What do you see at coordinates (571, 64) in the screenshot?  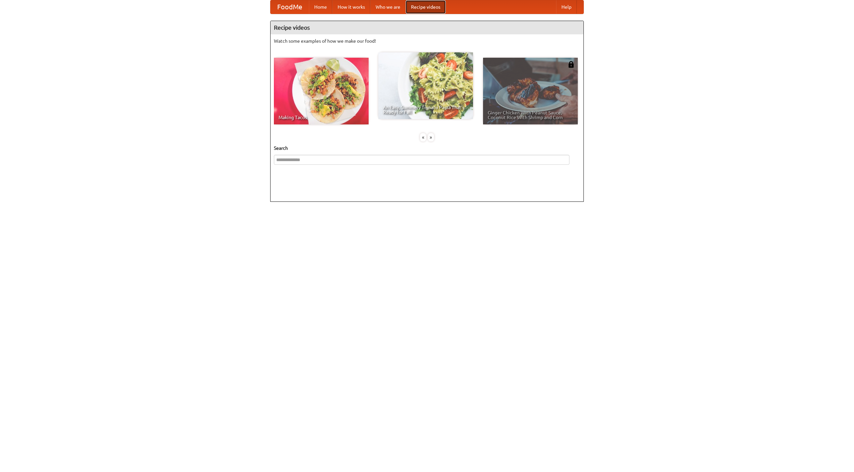 I see `img: 483408.png` at bounding box center [571, 64].